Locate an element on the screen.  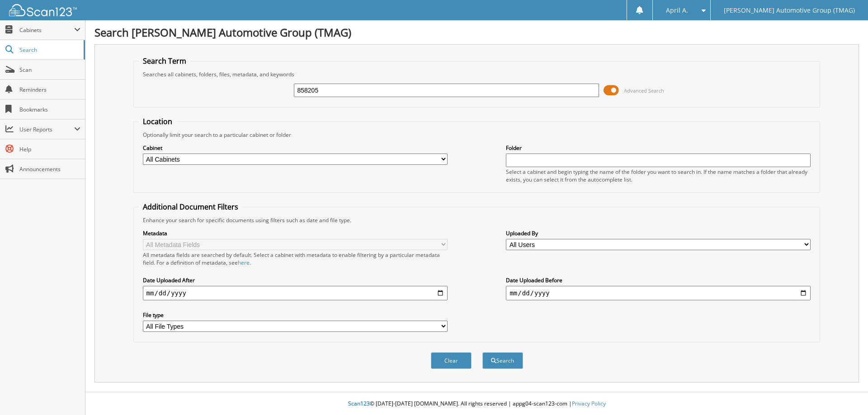
div: Enhance your search for specific documents using filters such as date and file type. is located at coordinates (477, 220).